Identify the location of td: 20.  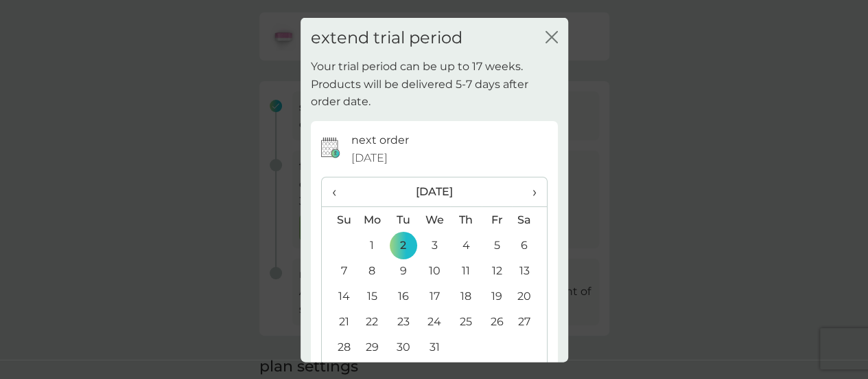
(529, 295).